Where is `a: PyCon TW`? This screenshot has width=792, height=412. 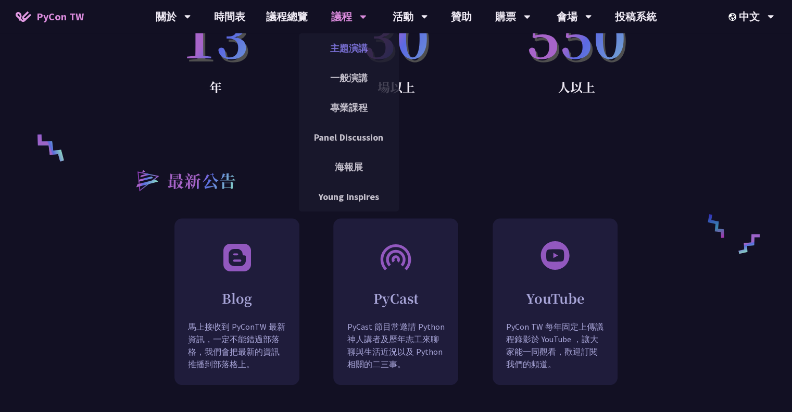 a: PyCon TW is located at coordinates (49, 17).